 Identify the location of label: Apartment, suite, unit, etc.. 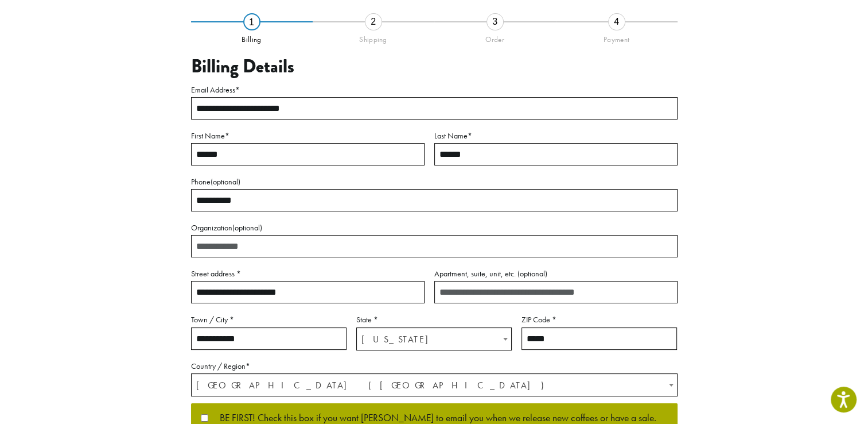
(556, 273).